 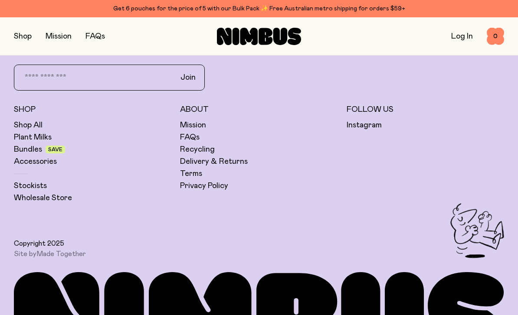 I want to click on a: Instagram, so click(x=364, y=125).